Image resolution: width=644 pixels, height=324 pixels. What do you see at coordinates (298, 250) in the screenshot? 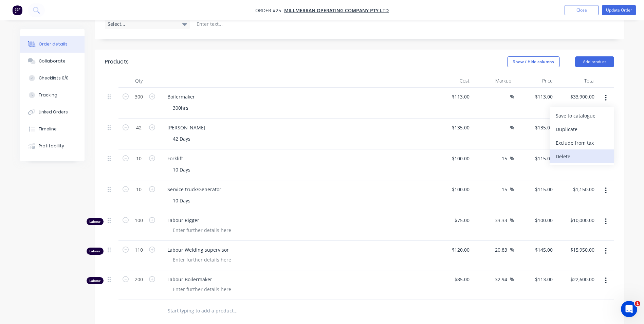
I see `span: Labour Welding supervisor` at bounding box center [298, 250].